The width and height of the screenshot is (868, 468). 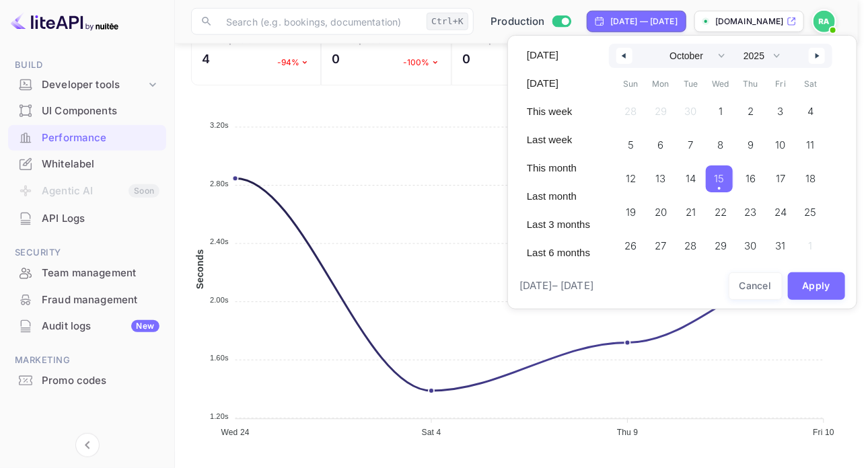 What do you see at coordinates (780, 142) in the screenshot?
I see `button: 10` at bounding box center [780, 142].